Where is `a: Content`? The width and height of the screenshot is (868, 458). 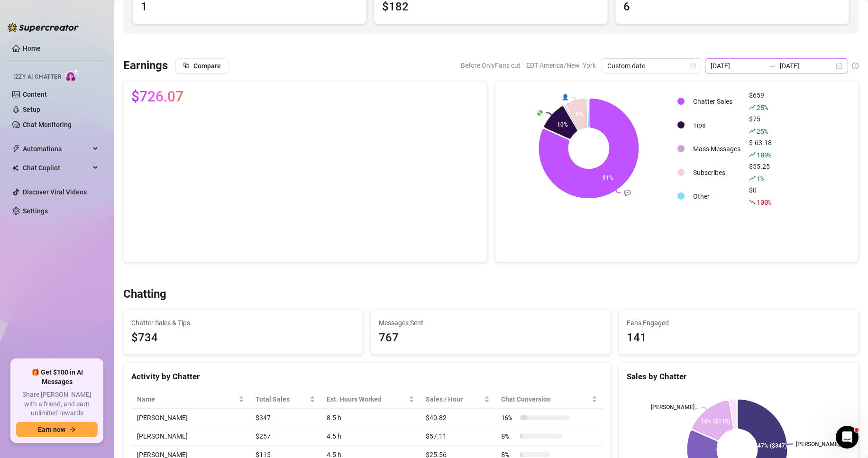 a: Content is located at coordinates (34, 95).